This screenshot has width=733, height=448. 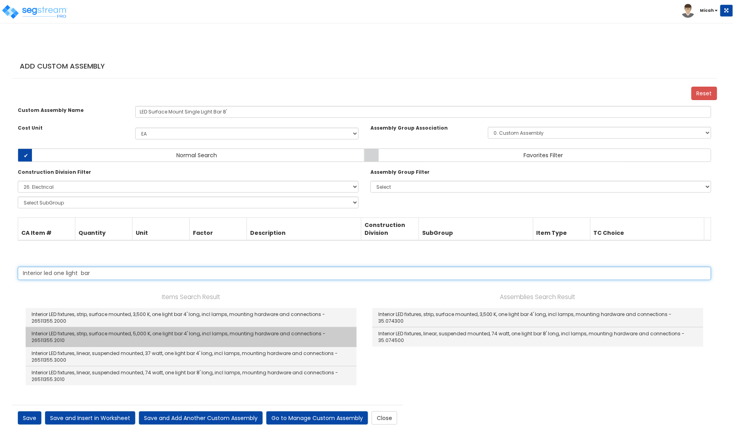 What do you see at coordinates (707, 10) in the screenshot?
I see `b: Micah` at bounding box center [707, 10].